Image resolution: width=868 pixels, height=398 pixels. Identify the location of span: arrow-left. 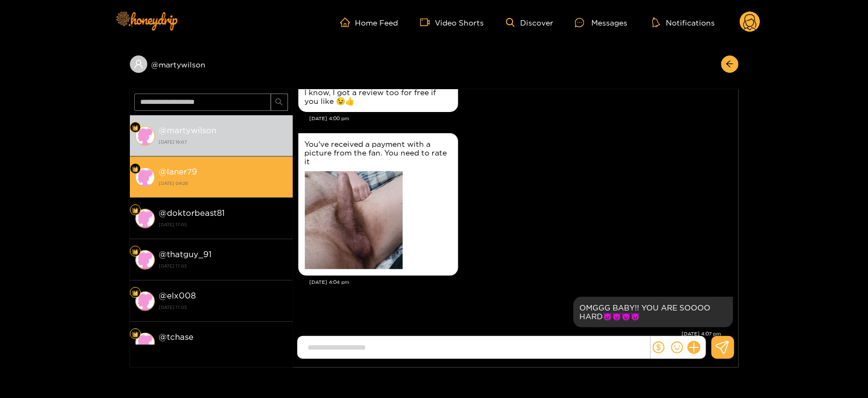
(729, 64).